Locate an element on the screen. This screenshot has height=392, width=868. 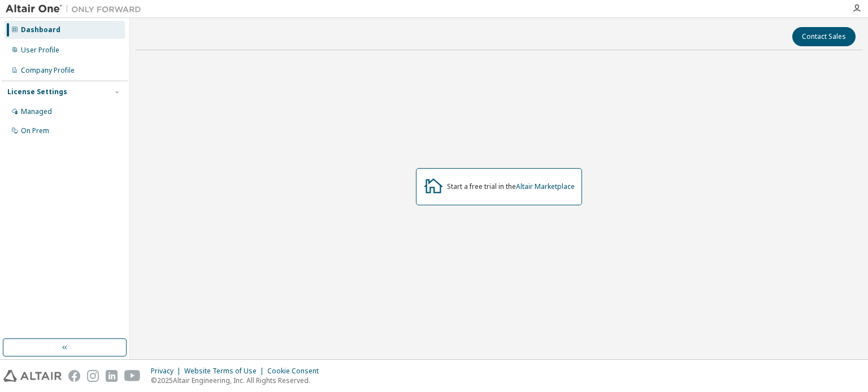
img: linkedin.svg is located at coordinates (111, 376).